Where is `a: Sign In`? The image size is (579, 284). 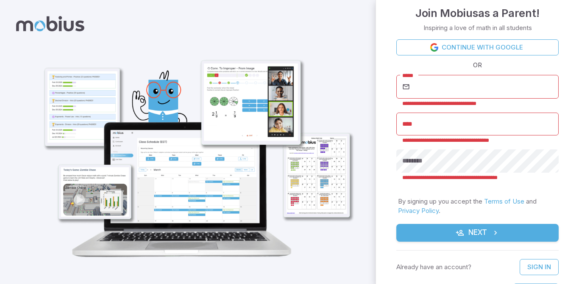
a: Sign In is located at coordinates (539, 267).